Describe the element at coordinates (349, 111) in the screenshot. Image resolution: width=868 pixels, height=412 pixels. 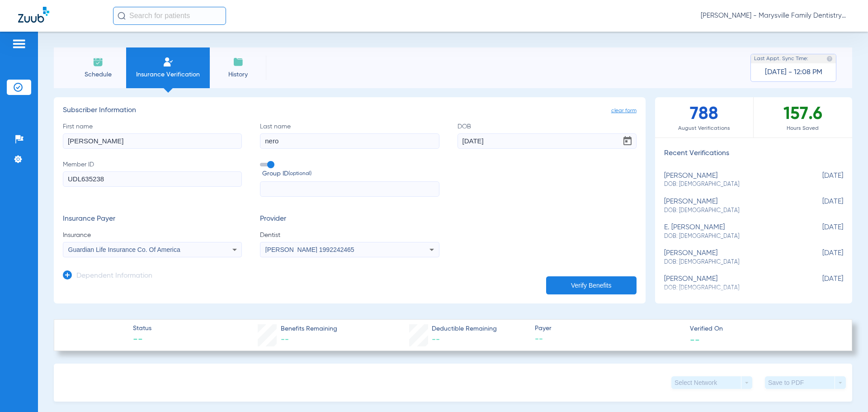
I see `h3: Subscriber Information` at that location.